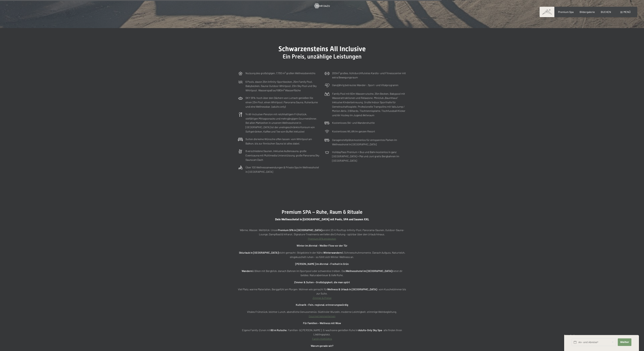 Image resolution: width=644 pixels, height=351 pixels. Describe the element at coordinates (322, 48) in the screenshot. I see `span: Schwarzensteins All Inclusive` at that location.